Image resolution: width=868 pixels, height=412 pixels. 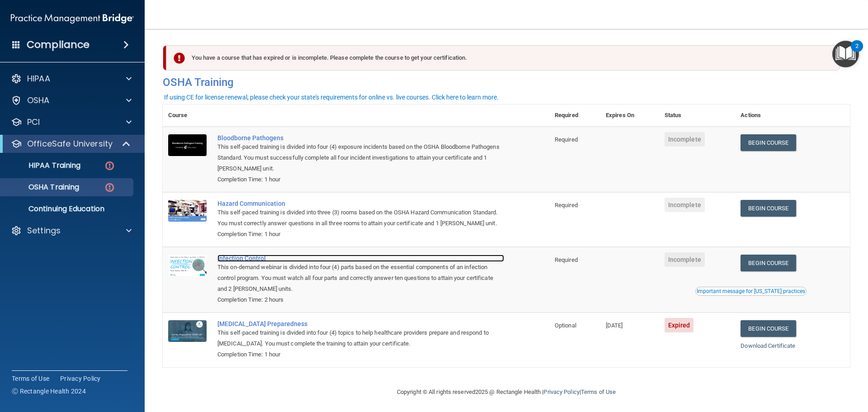 What do you see at coordinates (630, 116) in the screenshot?
I see `th: Expires On` at bounding box center [630, 116].